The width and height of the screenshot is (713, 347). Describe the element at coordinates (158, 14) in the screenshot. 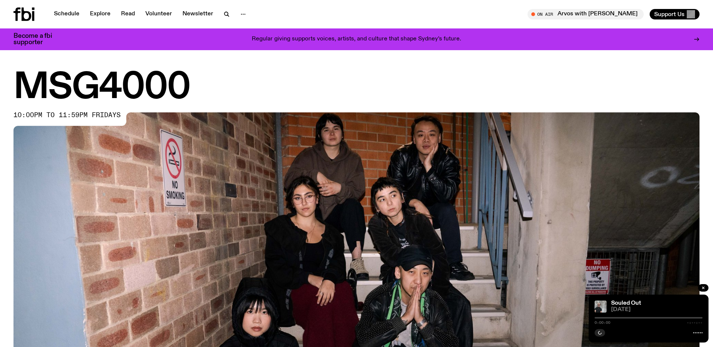

I see `a: Volunteer` at that location.